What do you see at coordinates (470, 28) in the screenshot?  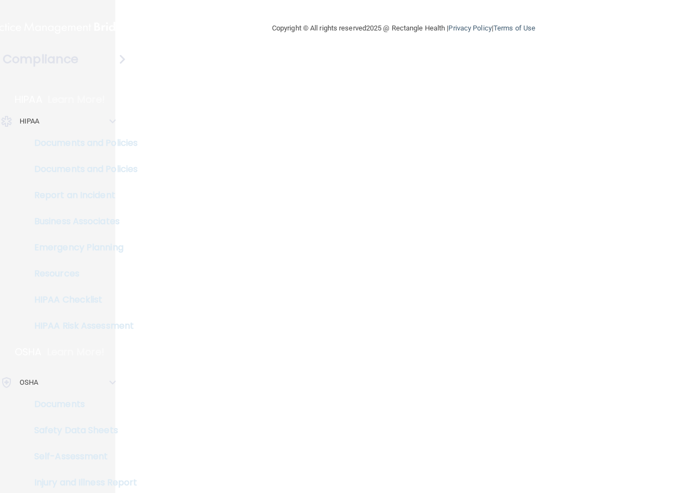 I see `a: Privacy Policy` at bounding box center [470, 28].